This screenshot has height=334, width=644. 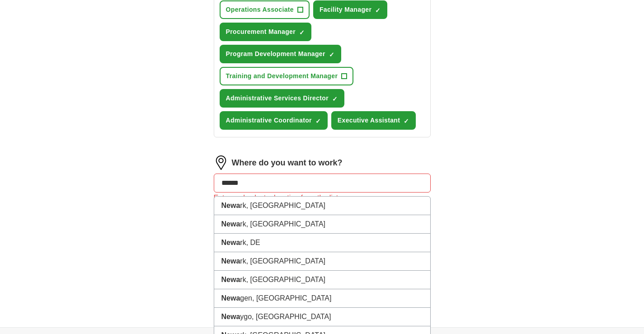 I want to click on label: Where do you want to work?, so click(x=287, y=163).